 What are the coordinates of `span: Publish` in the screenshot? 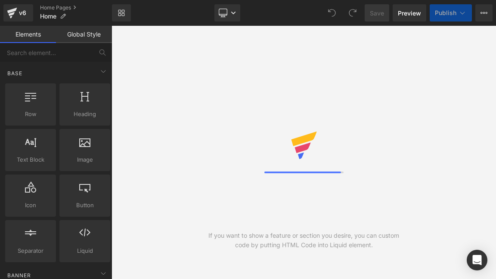 It's located at (446, 13).